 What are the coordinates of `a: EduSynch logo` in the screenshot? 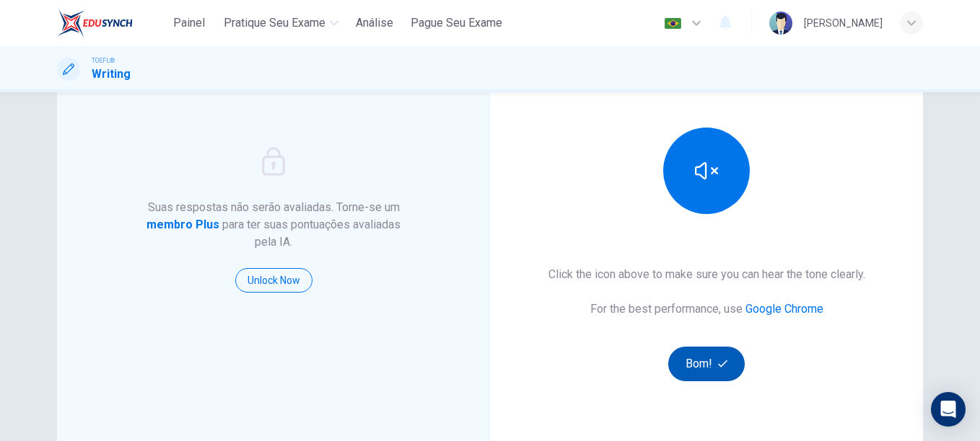 It's located at (111, 23).